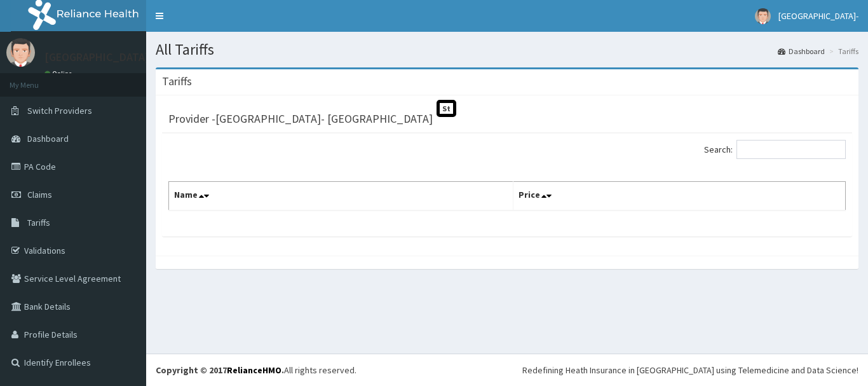  What do you see at coordinates (791, 149) in the screenshot?
I see `input: Search:` at bounding box center [791, 149].